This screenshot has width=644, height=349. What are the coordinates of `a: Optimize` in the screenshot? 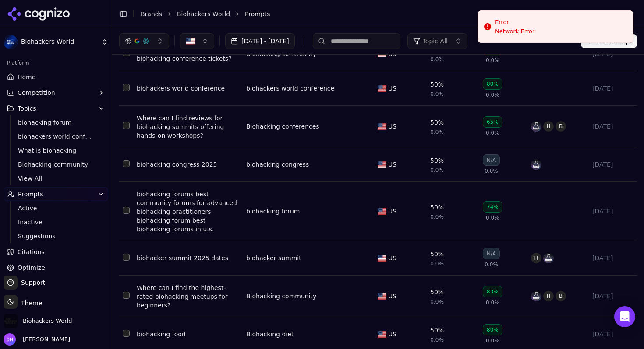 It's located at (56, 267).